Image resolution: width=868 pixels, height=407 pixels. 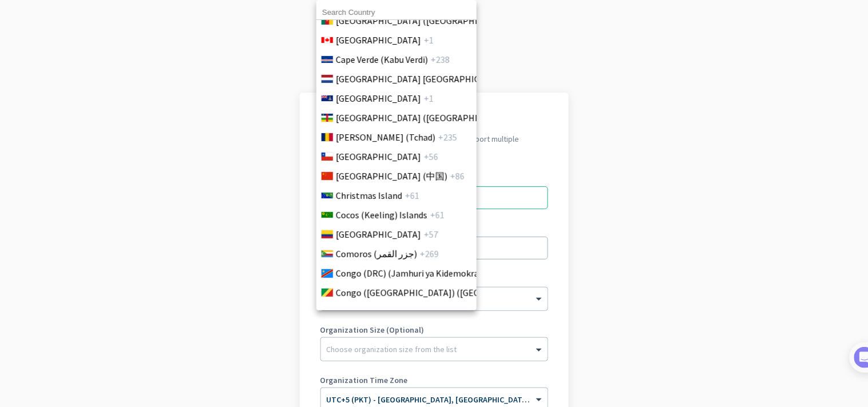 What do you see at coordinates (397, 12) in the screenshot?
I see `input: Search Country` at bounding box center [397, 12].